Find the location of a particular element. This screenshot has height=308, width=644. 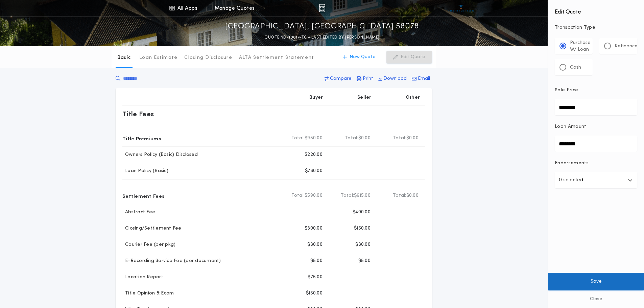

p: Settlement Fees is located at coordinates (144, 196).